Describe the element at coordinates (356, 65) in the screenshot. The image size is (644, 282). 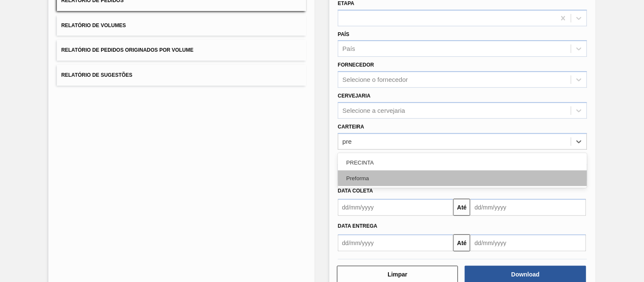
I see `label: Fornecedor` at that location.